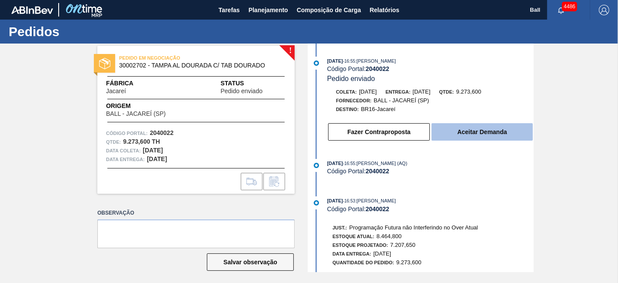 The width and height of the screenshot is (618, 283). I want to click on button: Notificações, so click(561, 10).